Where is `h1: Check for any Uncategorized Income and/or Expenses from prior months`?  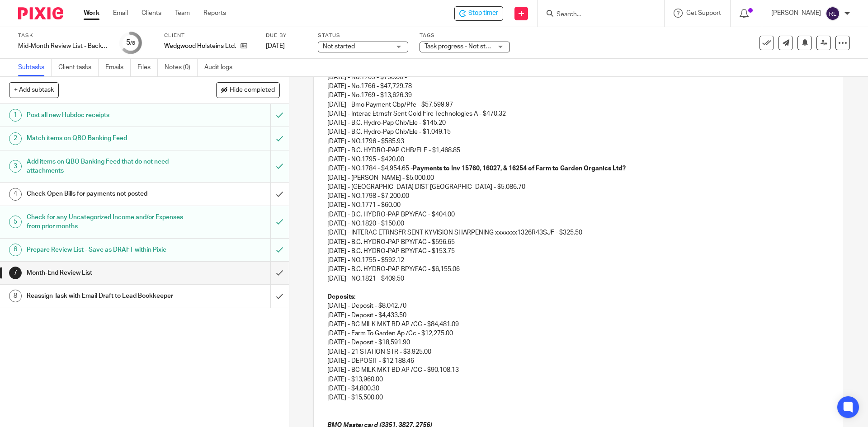 h1: Check for any Uncategorized Income and/or Expenses from prior months is located at coordinates (105, 222).